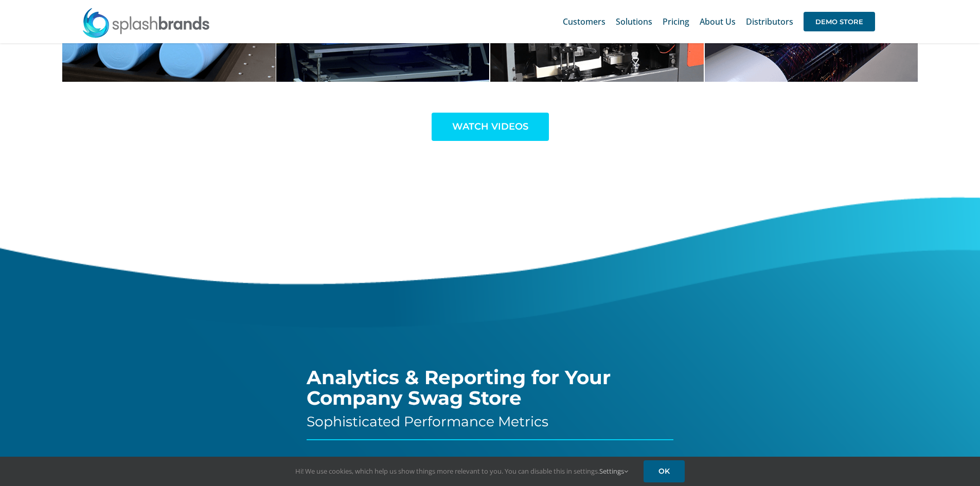 This screenshot has width=980, height=486. Describe the element at coordinates (676, 21) in the screenshot. I see `span: Pricing` at that location.